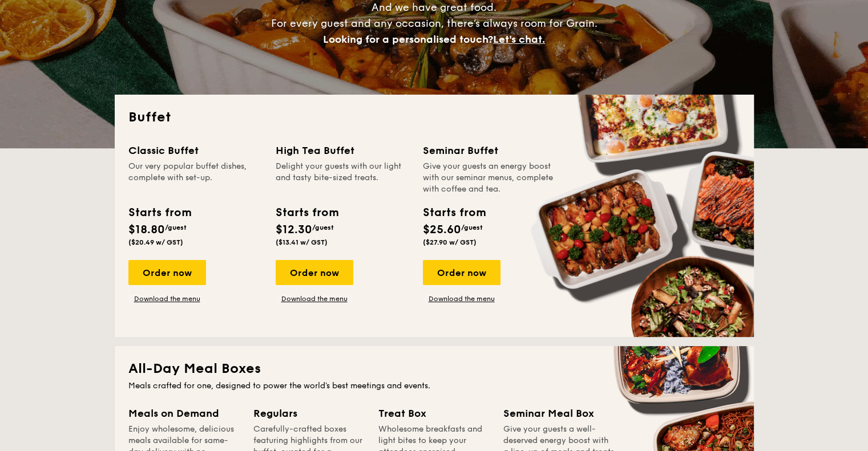  I want to click on span: And we have great food. For every guest and any occasion, there’s always room for Grain., so click(434, 23).